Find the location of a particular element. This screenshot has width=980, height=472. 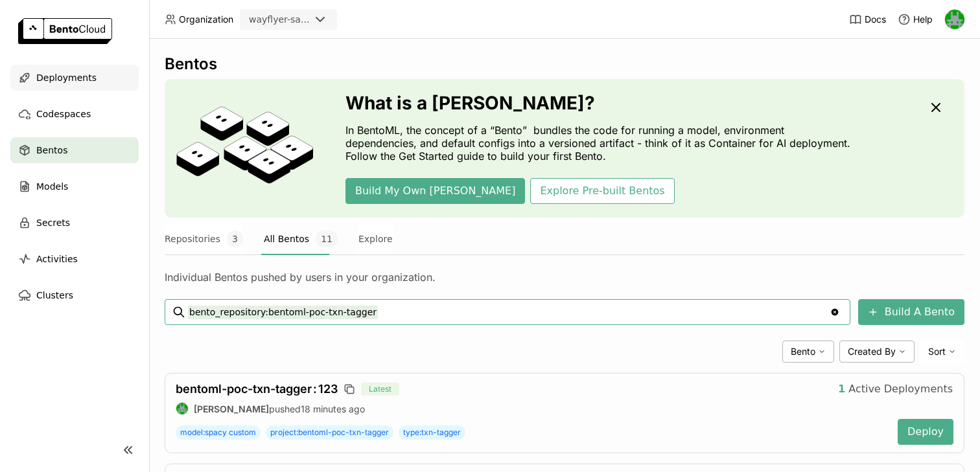

a: bentoml-poc-txn-tagger:123 is located at coordinates (257, 389).